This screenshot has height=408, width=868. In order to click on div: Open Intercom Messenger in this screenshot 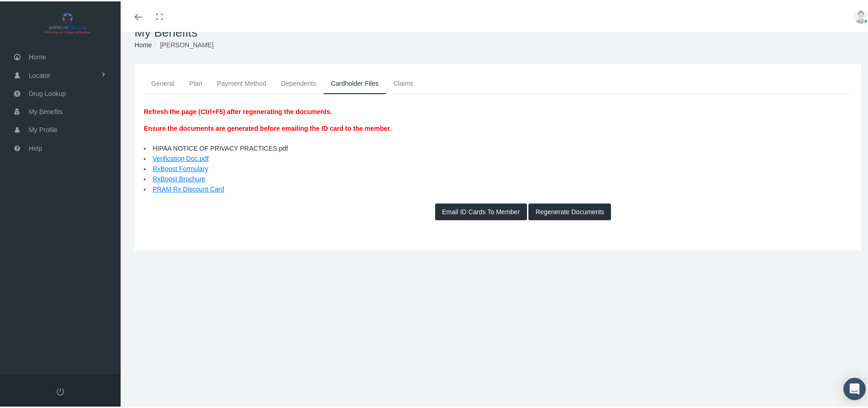, I will do `click(854, 388)`.